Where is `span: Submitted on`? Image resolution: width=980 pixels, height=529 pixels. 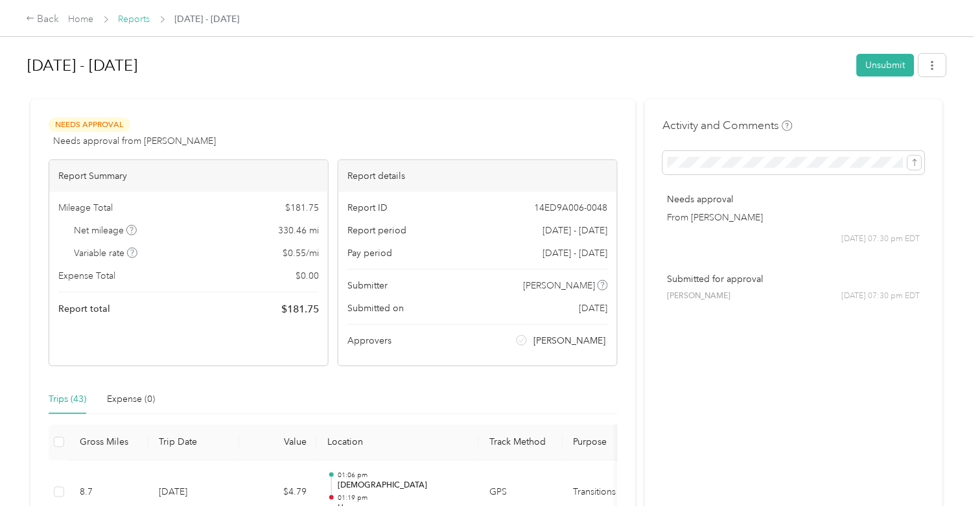
span: Submitted on is located at coordinates (375, 309).